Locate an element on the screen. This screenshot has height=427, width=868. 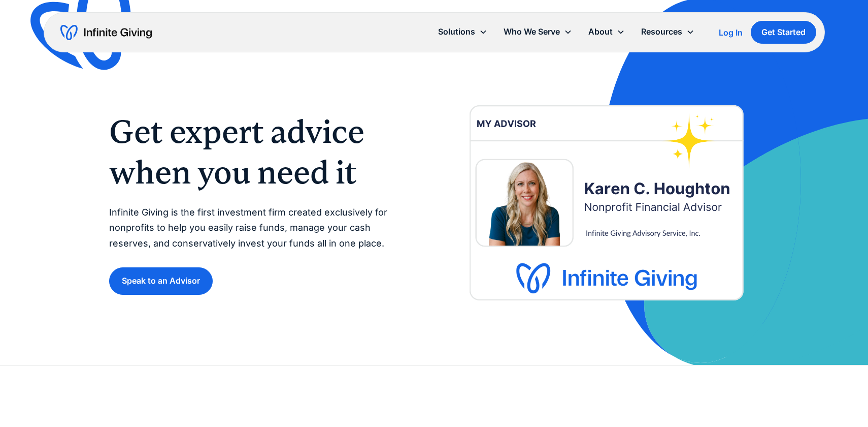
h1: Get expert advice when you need it is located at coordinates (261, 152).